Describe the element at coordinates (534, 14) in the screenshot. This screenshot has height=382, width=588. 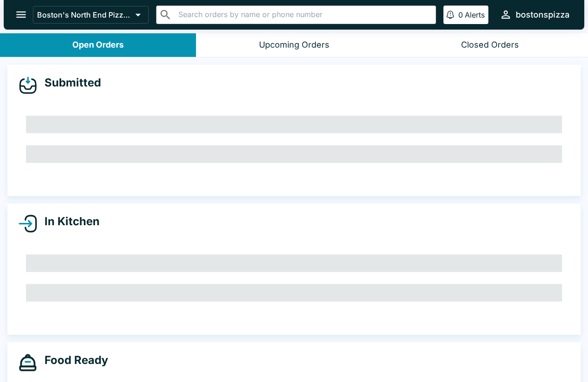
I see `button: bostonspizza` at that location.